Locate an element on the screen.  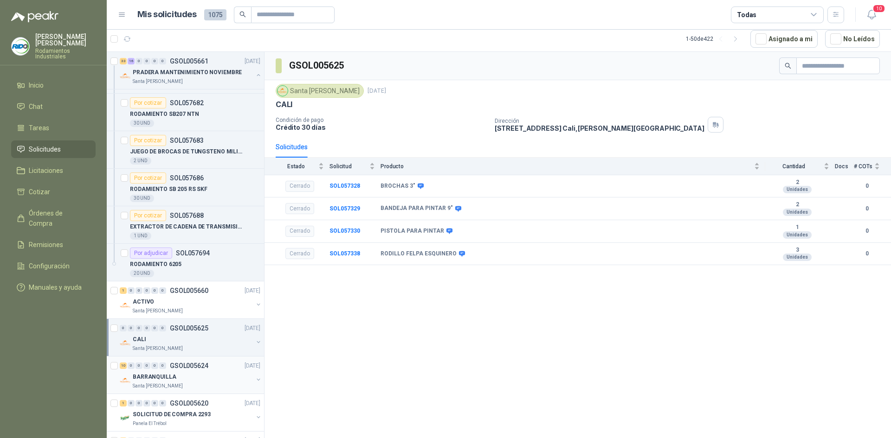
a: Órdenes de Compra is located at coordinates (53, 219).